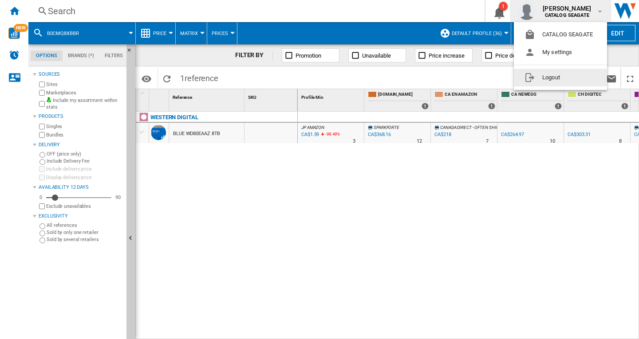 The width and height of the screenshot is (639, 339). What do you see at coordinates (560, 78) in the screenshot?
I see `md-menu-item: Logout` at bounding box center [560, 78].